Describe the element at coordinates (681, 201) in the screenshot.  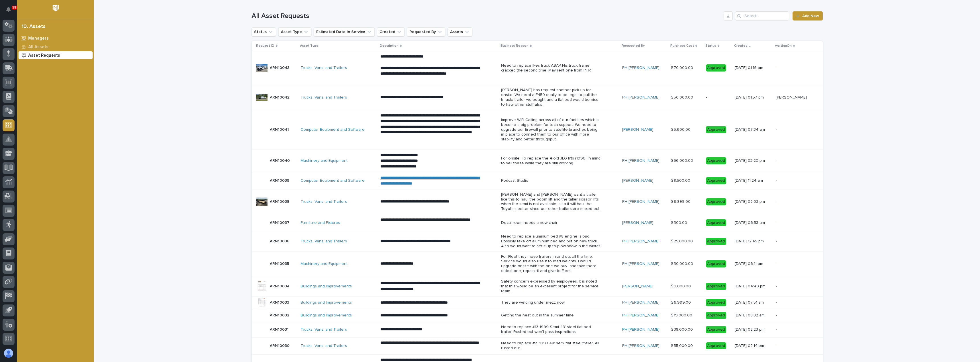
I see `p: $ 9,899.00` at that location.